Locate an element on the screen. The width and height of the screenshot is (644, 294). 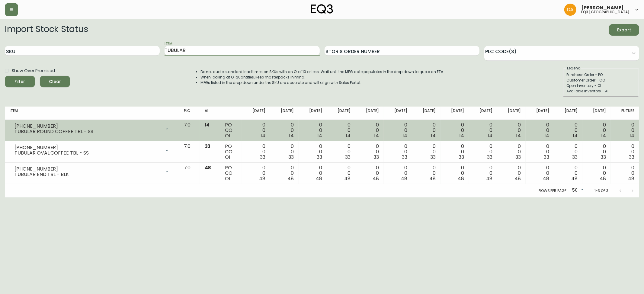
div: Customer Order - CO is located at coordinates (601, 80).